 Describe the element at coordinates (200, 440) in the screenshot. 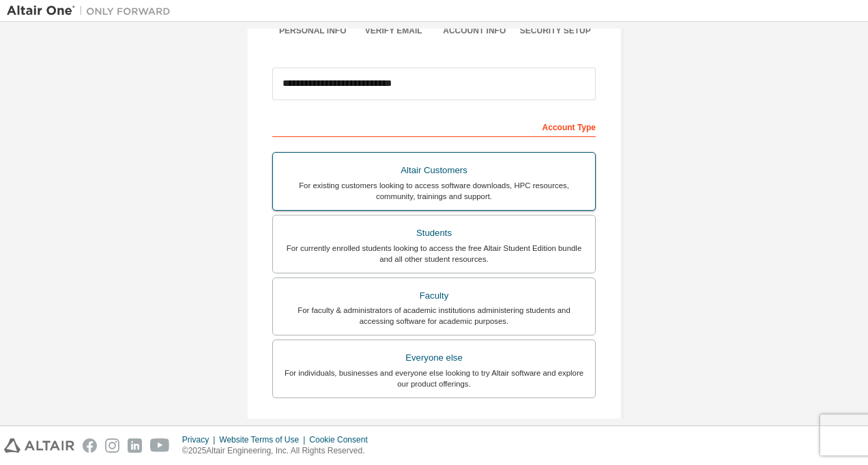

I see `div: Privacy` at that location.